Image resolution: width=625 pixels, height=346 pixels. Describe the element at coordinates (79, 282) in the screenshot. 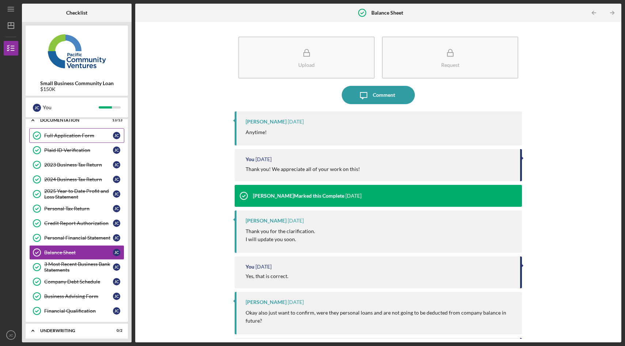

I see `div: Company Debt Schedule` at that location.